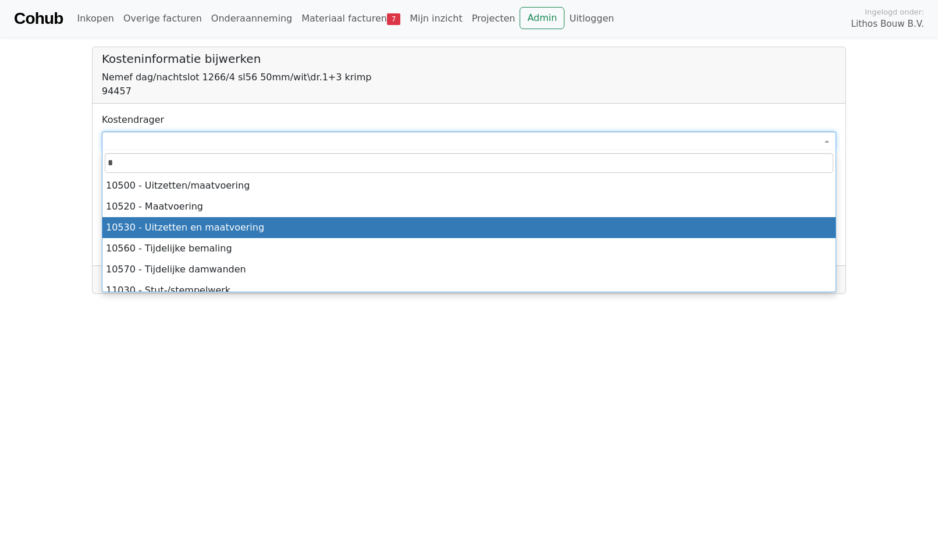 This screenshot has width=938, height=560. I want to click on li: 10500 - Uitzetten/maatvoering, so click(469, 186).